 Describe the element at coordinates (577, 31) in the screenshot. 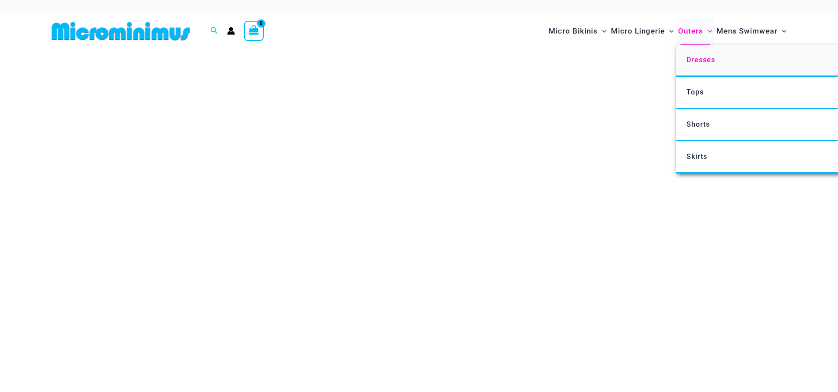

I see `a: Micro BikinisMenu ToggleMenu Toggle` at that location.